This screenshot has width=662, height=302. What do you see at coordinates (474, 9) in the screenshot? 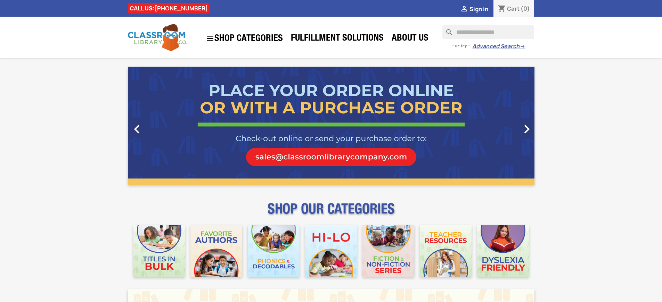
I see `a:  Sign in` at bounding box center [474, 9].